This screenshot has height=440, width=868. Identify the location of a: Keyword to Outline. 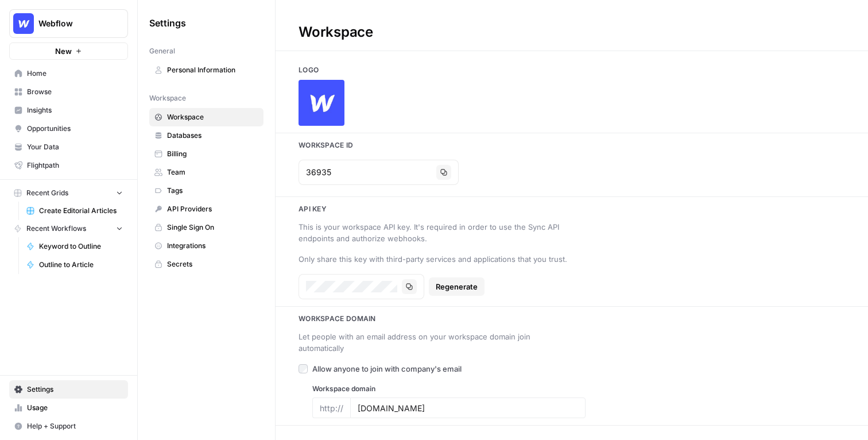
(75, 246).